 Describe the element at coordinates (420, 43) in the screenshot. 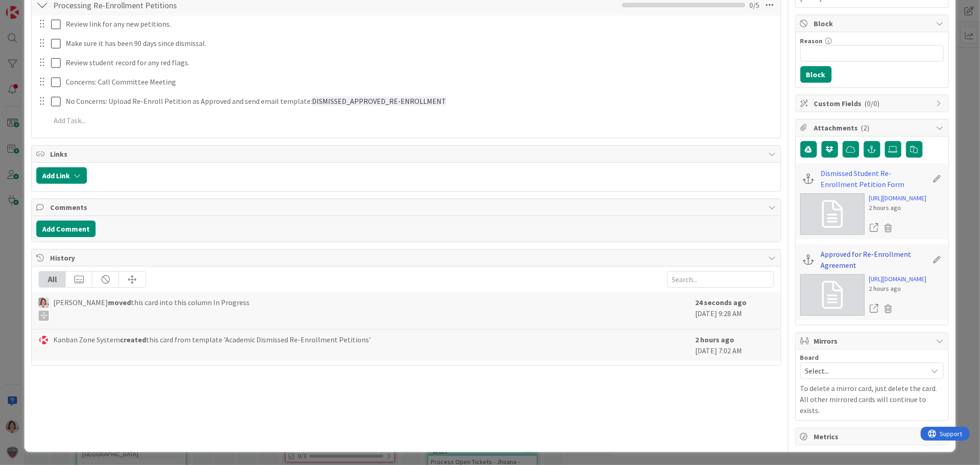

I see `p: Make sure it has been 90 days since dismissal.` at that location.